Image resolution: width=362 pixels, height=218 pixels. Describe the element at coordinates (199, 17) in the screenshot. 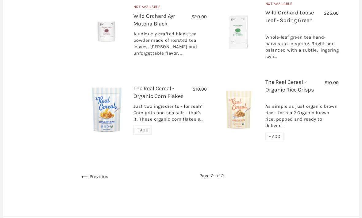

I see `span: $20.00` at that location.